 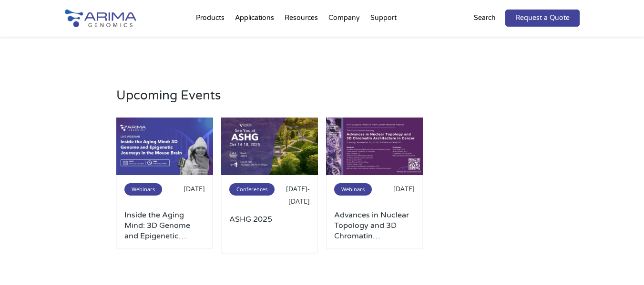 What do you see at coordinates (542, 19) in the screenshot?
I see `a: Request a Quote` at bounding box center [542, 19].